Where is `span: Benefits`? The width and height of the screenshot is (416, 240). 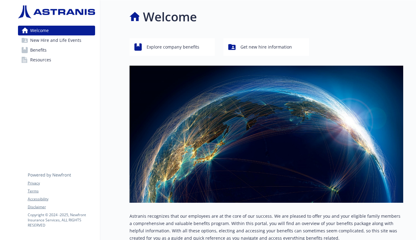
span: Benefits is located at coordinates (38, 50).